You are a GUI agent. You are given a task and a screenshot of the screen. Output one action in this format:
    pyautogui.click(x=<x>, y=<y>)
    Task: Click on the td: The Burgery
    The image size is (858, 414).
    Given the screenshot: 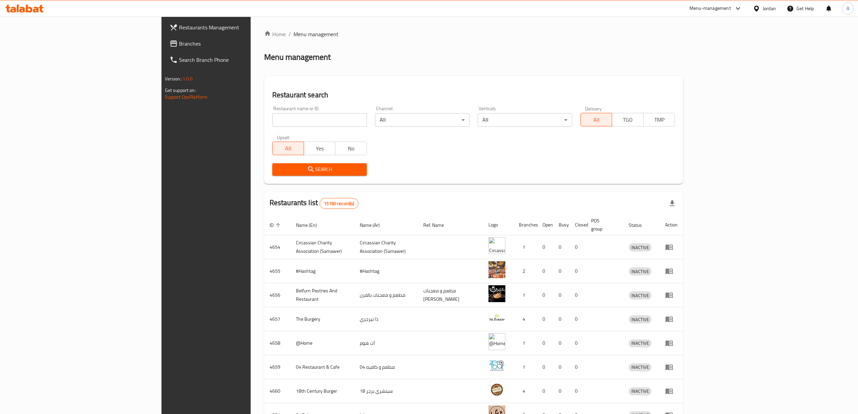 What is the action you would take?
    pyautogui.click(x=322, y=319)
    